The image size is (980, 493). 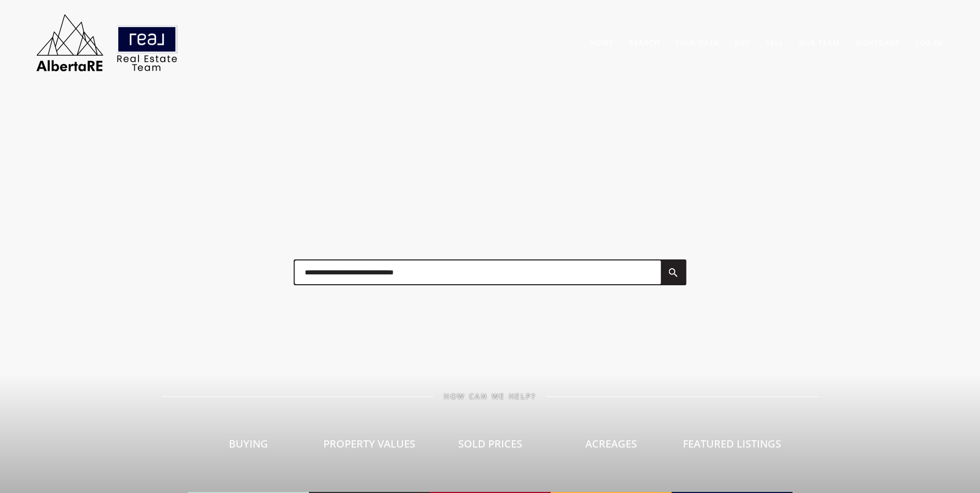 What do you see at coordinates (280, 221) in the screenshot?
I see `span: A` at bounding box center [280, 221].